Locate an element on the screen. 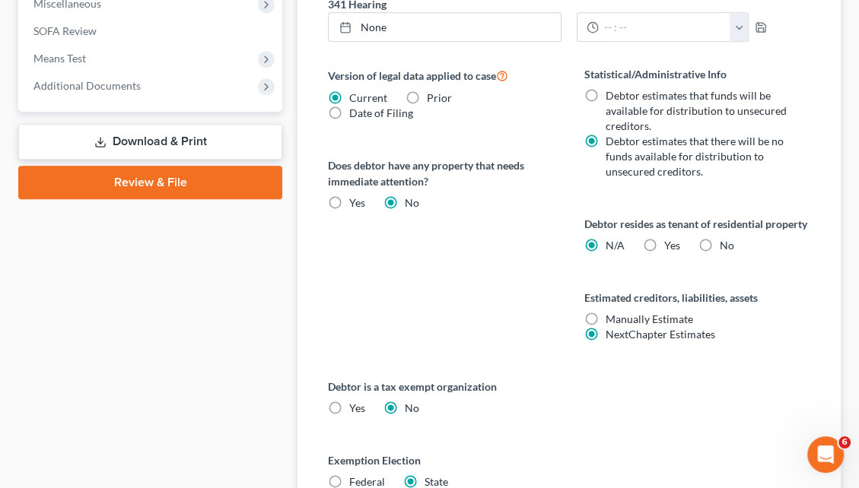 Image resolution: width=859 pixels, height=488 pixels. span: N/A is located at coordinates (615, 245).